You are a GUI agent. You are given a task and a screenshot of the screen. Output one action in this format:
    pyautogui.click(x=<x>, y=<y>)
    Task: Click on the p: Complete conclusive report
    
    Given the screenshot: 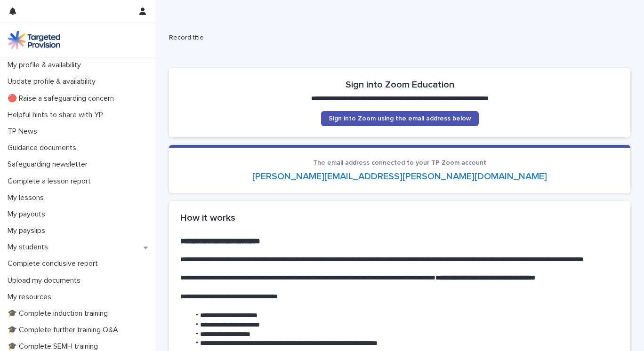 What is the action you would take?
    pyautogui.click(x=55, y=263)
    